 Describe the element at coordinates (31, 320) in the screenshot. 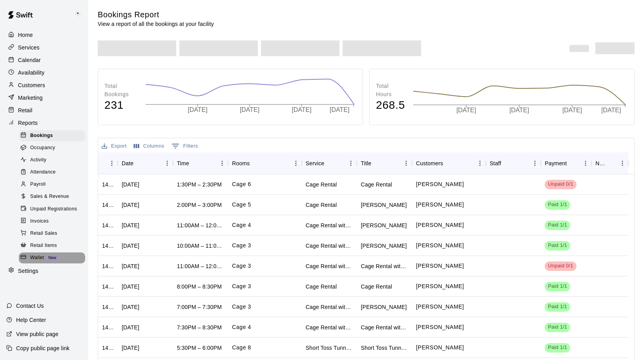

I see `p: Help Center` at that location.